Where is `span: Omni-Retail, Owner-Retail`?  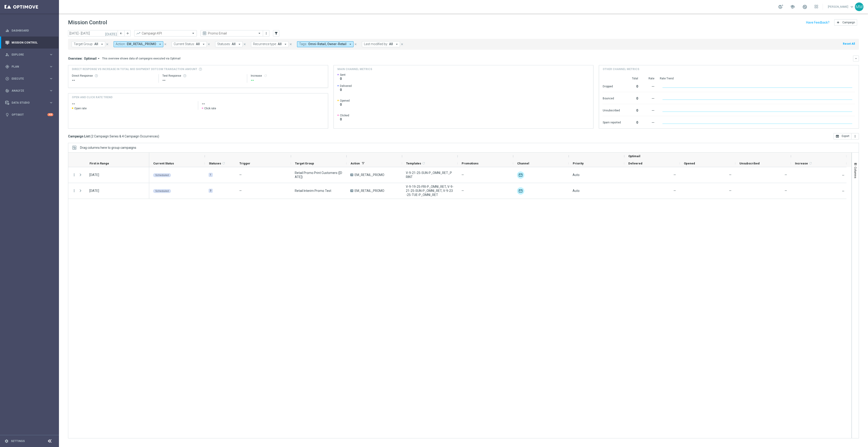 span: Omni-Retail, Owner-Retail is located at coordinates (327, 44).